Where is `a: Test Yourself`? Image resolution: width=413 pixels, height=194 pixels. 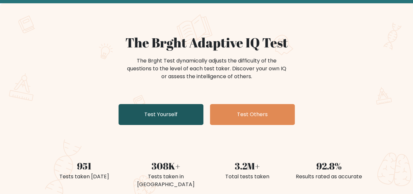
a: Test Yourself is located at coordinates (161, 114).